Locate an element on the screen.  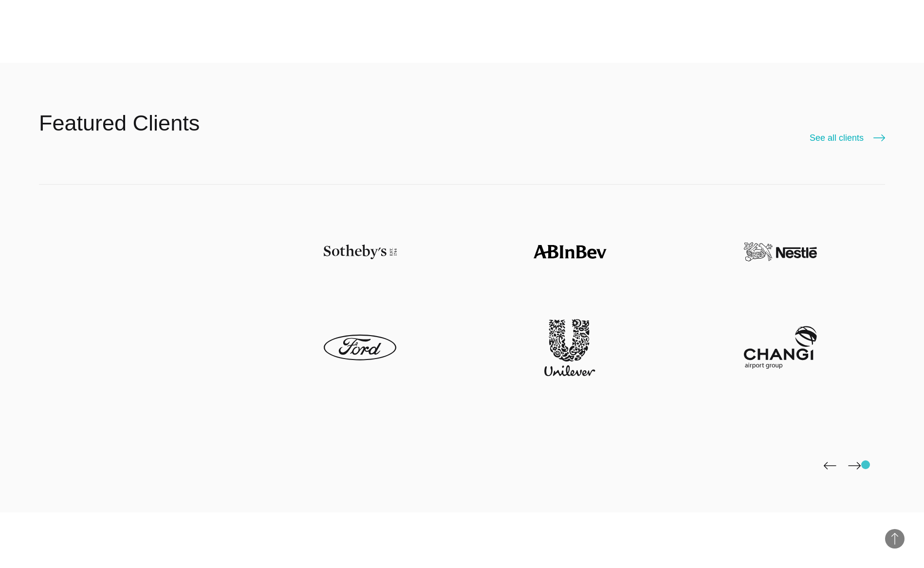
img: Sotheby's is located at coordinates (360, 252).